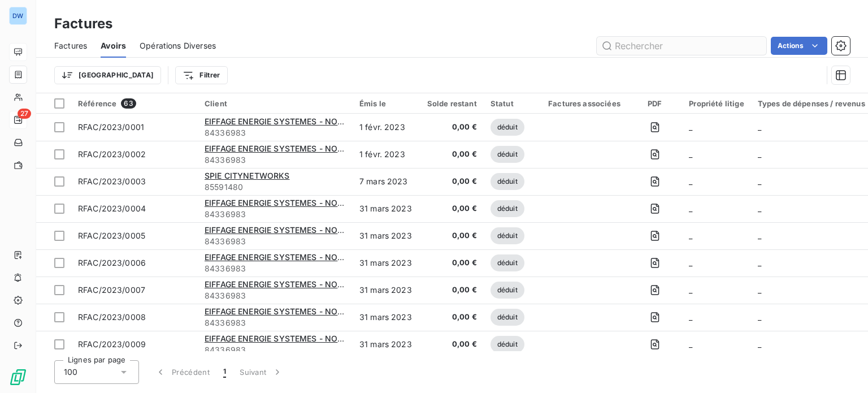 The image size is (868, 393). I want to click on span: RFAC/2023/0003, so click(112, 180).